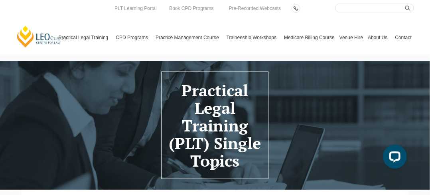 The image size is (430, 195). I want to click on a: Pre-Recorded Webcasts, so click(255, 8).